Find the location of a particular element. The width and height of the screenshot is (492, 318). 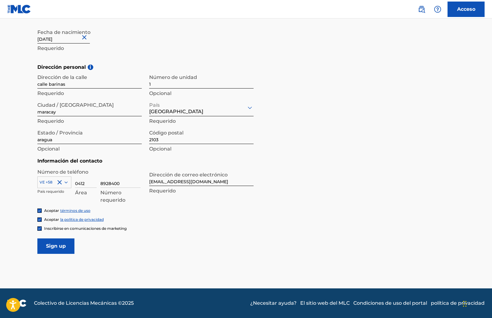

a: El sitio web del MLC is located at coordinates (325, 303).